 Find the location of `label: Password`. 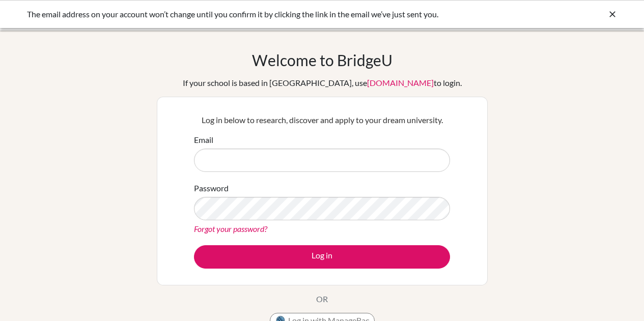

label: Password is located at coordinates (211, 188).